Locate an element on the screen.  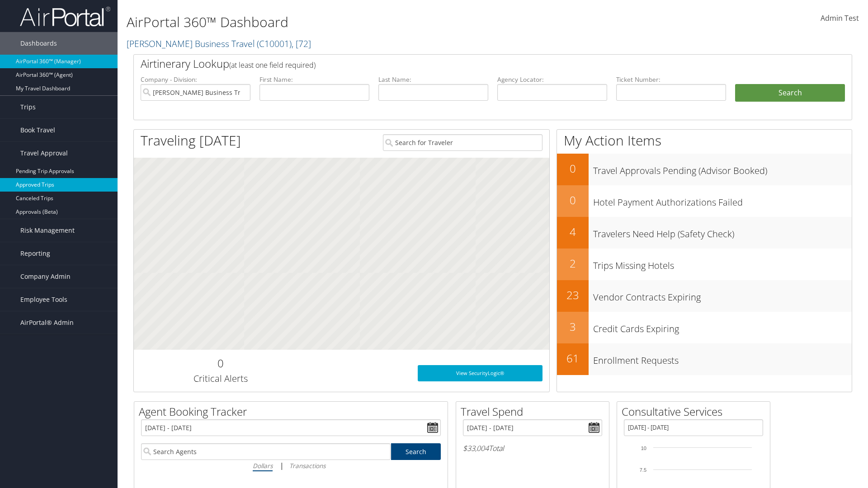
a: 3Credit Cards Expiring is located at coordinates (705, 328).